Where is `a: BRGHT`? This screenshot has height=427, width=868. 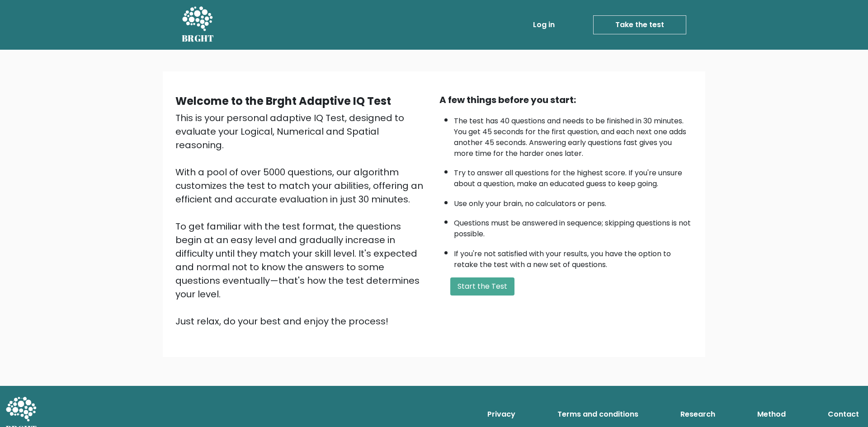
a: BRGHT is located at coordinates (198, 25).